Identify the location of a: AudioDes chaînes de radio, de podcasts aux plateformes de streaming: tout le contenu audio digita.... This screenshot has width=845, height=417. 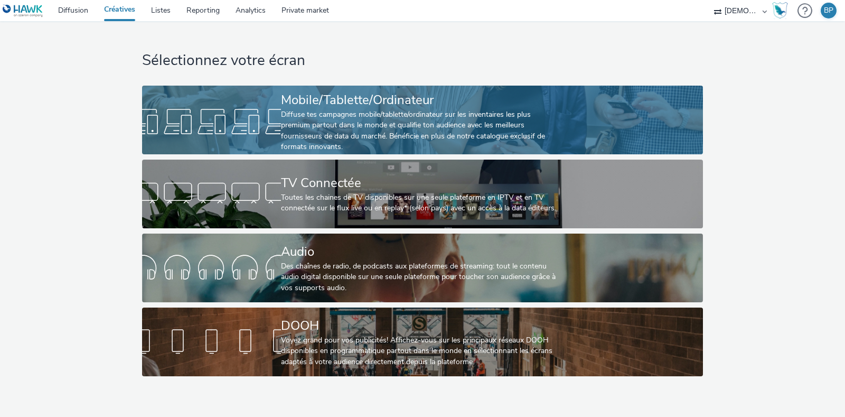
(423, 268).